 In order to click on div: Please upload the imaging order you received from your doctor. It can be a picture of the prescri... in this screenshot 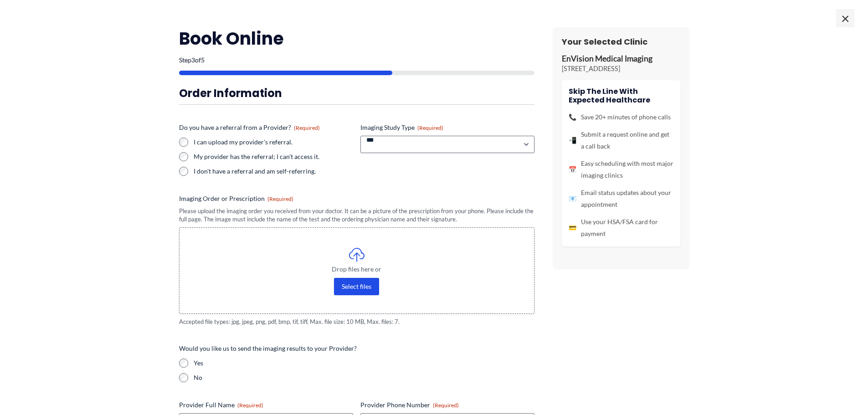, I will do `click(357, 215)`.